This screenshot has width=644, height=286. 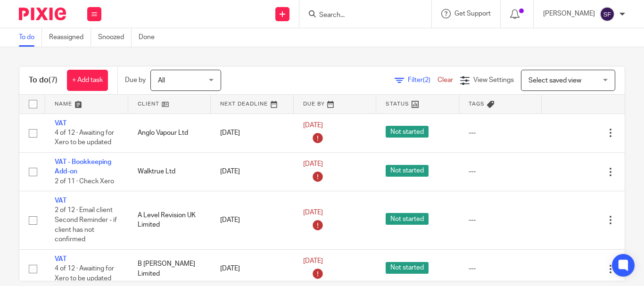 What do you see at coordinates (169, 220) in the screenshot?
I see `td: A Level Revision UK Limited` at bounding box center [169, 220].